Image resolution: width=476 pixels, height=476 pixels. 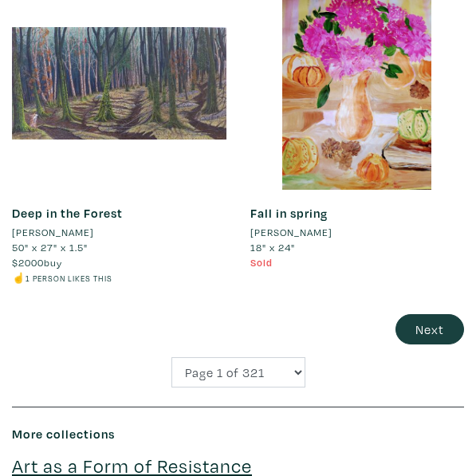 I want to click on a: Deep in the Forest, so click(x=67, y=212).